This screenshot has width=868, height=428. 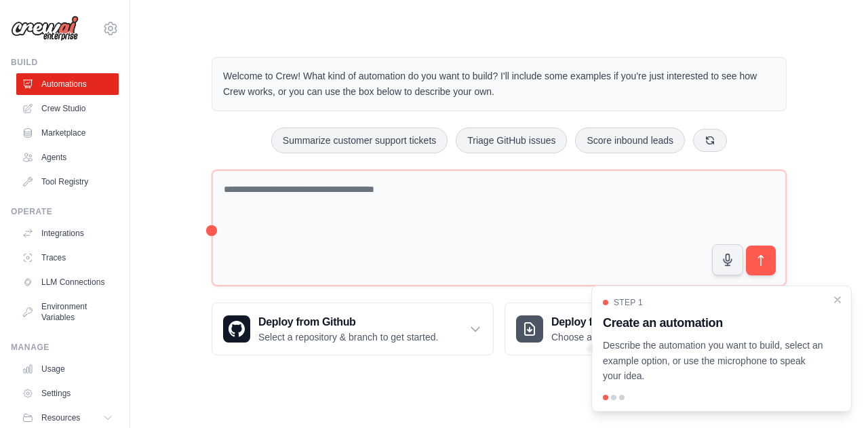 What do you see at coordinates (499, 84) in the screenshot?
I see `p: Welcome to Crew! What kind of automation do you want to build? I'll include some examples if you'...` at bounding box center [499, 84].